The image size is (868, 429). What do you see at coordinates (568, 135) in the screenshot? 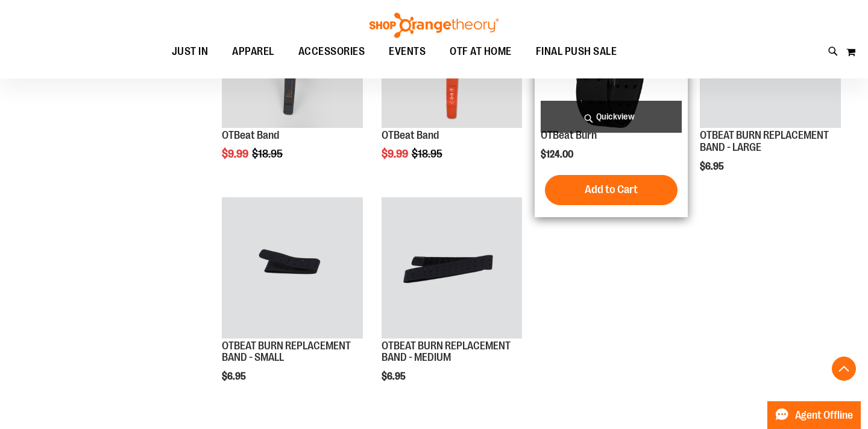
I see `a: OTBeat Burn` at bounding box center [568, 135].